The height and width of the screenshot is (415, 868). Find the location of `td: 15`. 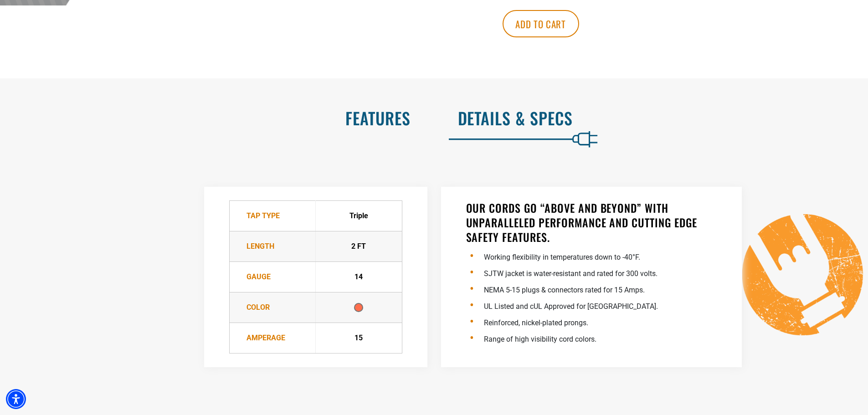

td: 15 is located at coordinates (359, 337).